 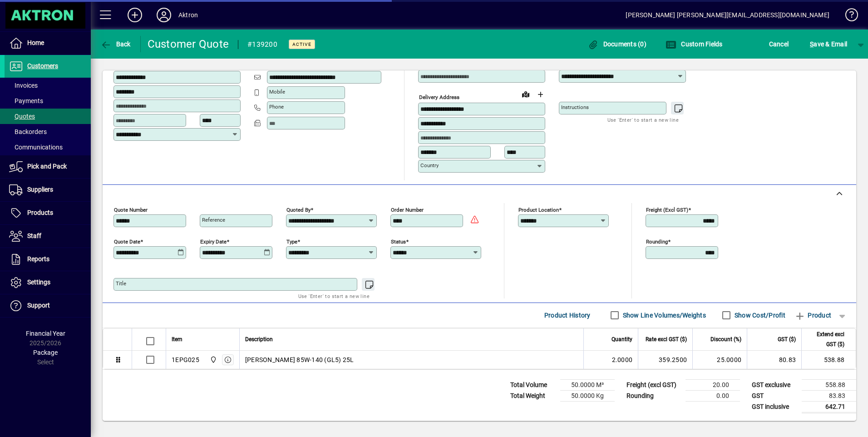 What do you see at coordinates (663, 315) in the screenshot?
I see `label: Show Line Volumes/Weights` at bounding box center [663, 315].